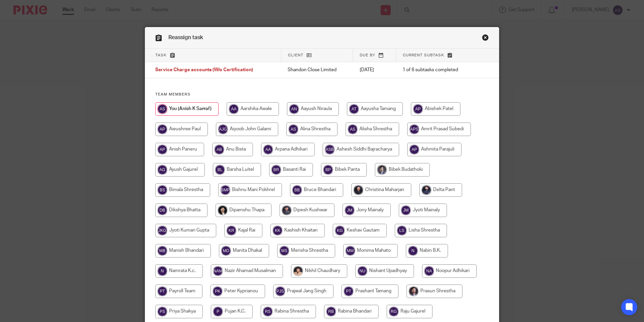 The height and width of the screenshot is (322, 644). What do you see at coordinates (485, 38) in the screenshot?
I see `a: Close this dialog window` at bounding box center [485, 38].